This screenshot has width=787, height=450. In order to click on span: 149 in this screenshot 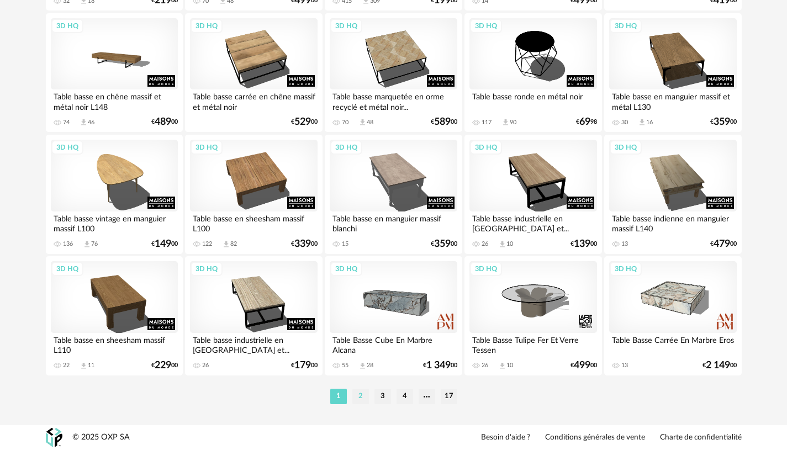, I will do `click(163, 244)`.